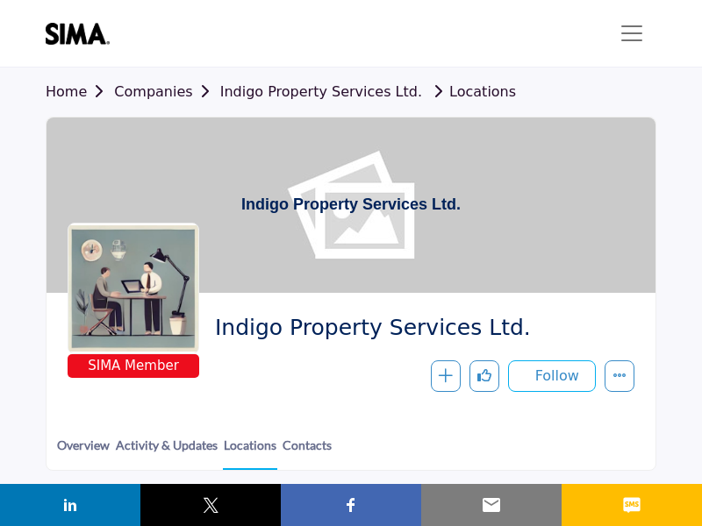 The height and width of the screenshot is (526, 702). What do you see at coordinates (80, 91) in the screenshot?
I see `a: Home` at bounding box center [80, 91].